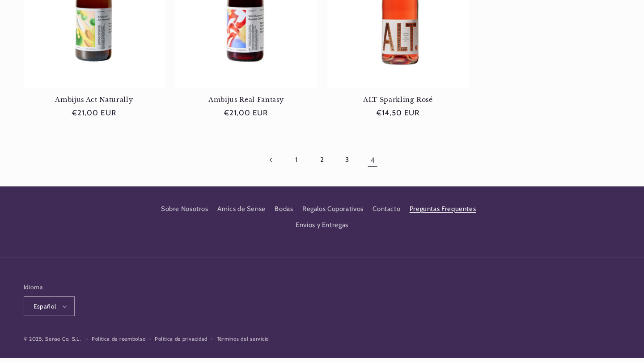  Describe the element at coordinates (322, 160) in the screenshot. I see `nav: Paginación` at that location.